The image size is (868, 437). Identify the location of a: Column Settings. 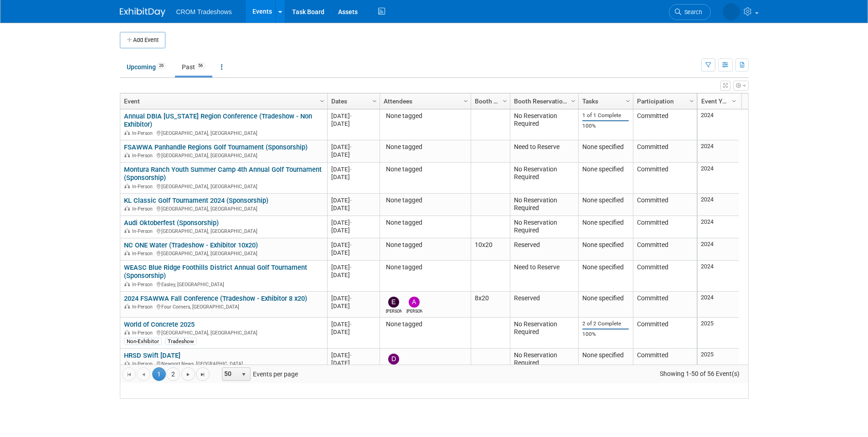
(465, 100).